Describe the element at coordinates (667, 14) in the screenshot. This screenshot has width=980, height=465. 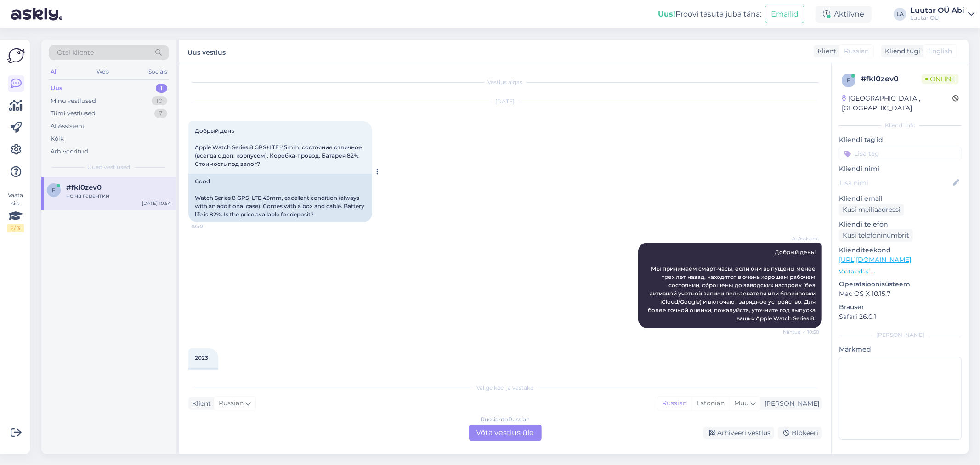
I see `b: Uus!` at that location.